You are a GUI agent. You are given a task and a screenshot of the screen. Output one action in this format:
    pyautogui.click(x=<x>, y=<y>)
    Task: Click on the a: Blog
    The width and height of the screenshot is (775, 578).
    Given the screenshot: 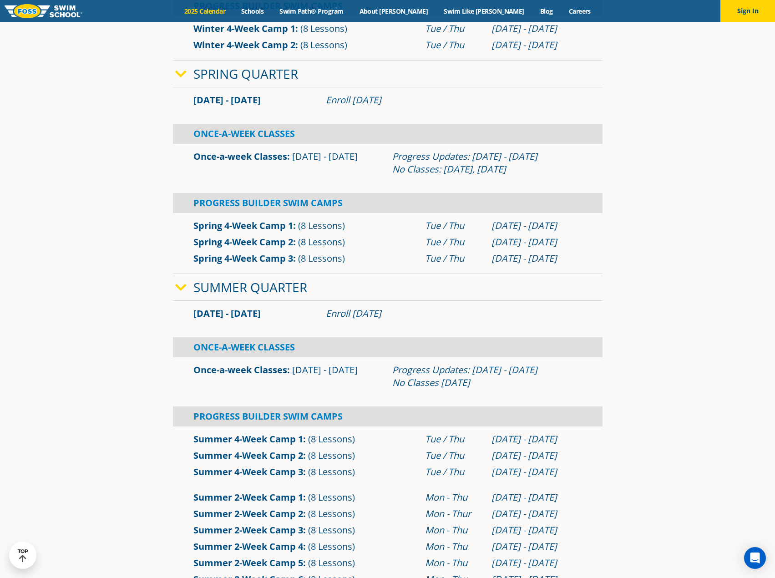 What is the action you would take?
    pyautogui.click(x=546, y=11)
    